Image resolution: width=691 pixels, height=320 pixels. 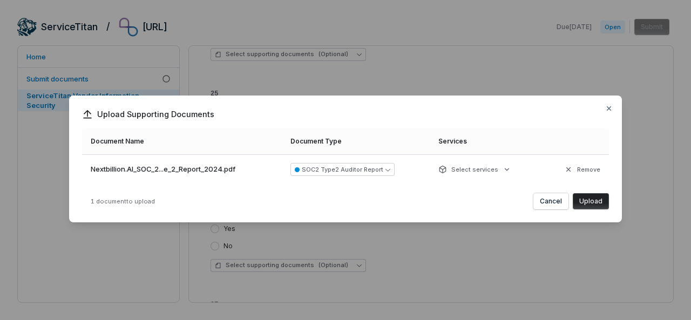 What do you see at coordinates (358, 141) in the screenshot?
I see `th: Document Type` at bounding box center [358, 141].